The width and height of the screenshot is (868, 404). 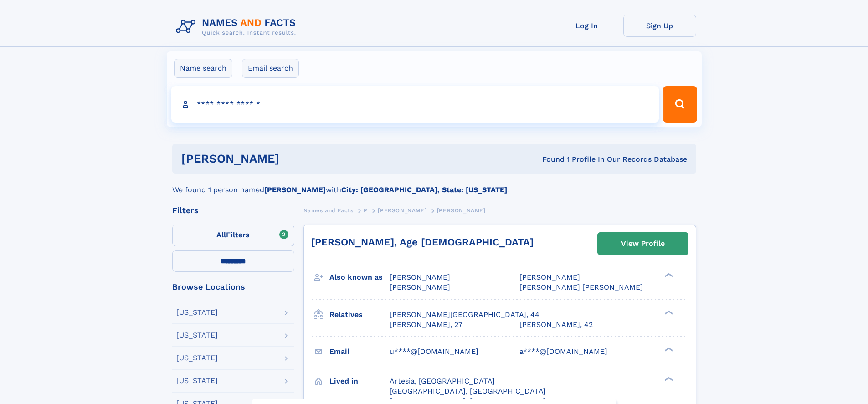 I want to click on a: Log In, so click(x=587, y=26).